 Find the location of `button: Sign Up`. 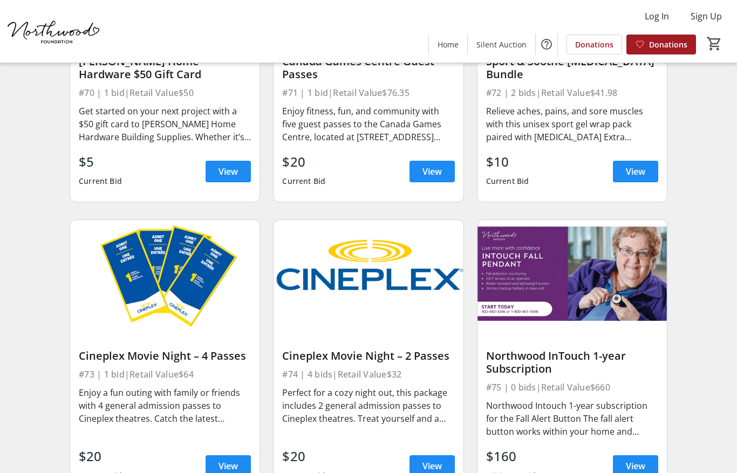

button: Sign Up is located at coordinates (707, 16).